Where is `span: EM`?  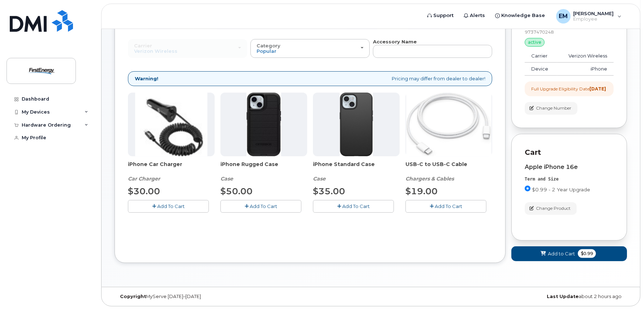 span: EM is located at coordinates (563, 16).